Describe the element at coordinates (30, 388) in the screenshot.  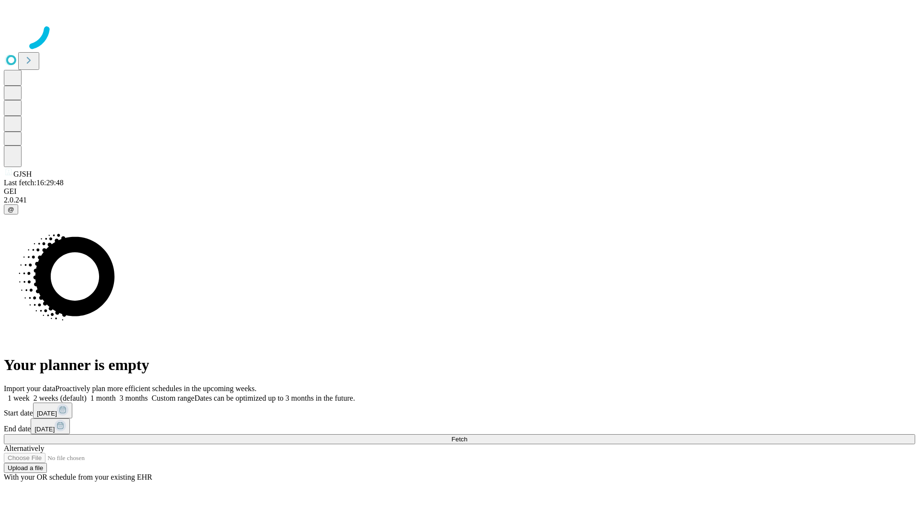
I see `span: Import your data` at that location.